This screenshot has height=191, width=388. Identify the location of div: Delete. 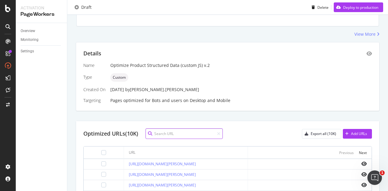
(323, 7).